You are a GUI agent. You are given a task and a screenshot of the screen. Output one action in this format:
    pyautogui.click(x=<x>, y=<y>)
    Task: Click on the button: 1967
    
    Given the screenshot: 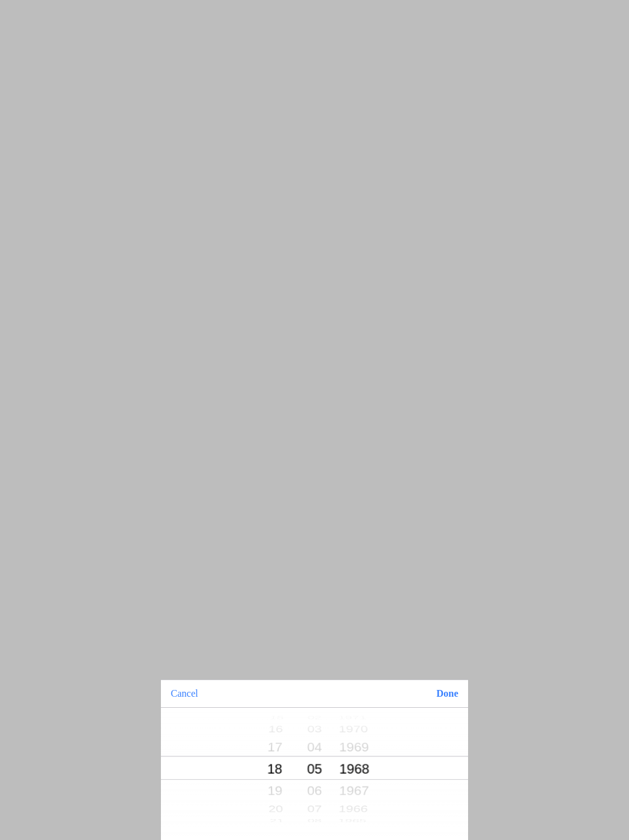 What is the action you would take?
    pyautogui.click(x=354, y=790)
    